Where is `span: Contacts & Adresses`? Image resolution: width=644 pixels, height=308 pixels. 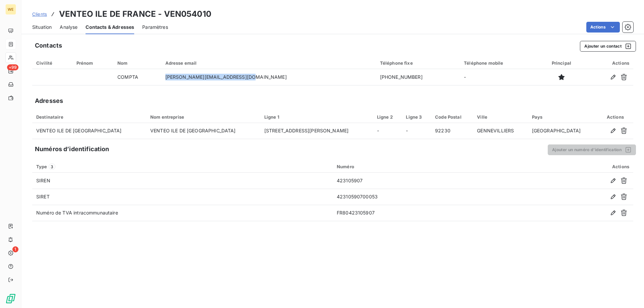
span: Contacts & Adresses is located at coordinates (110, 27).